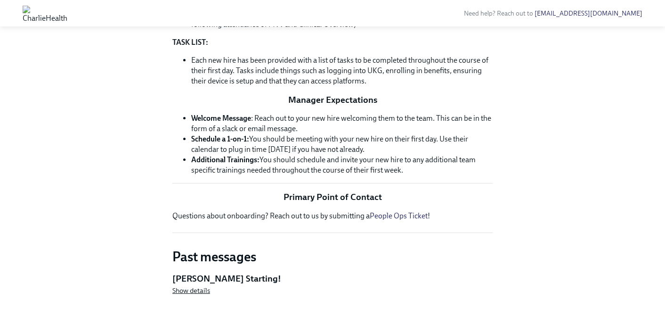 The image size is (665, 333). What do you see at coordinates (333, 216) in the screenshot?
I see `p: Questions about onboarding? Reach out to us by submitting a !` at bounding box center [333, 216].